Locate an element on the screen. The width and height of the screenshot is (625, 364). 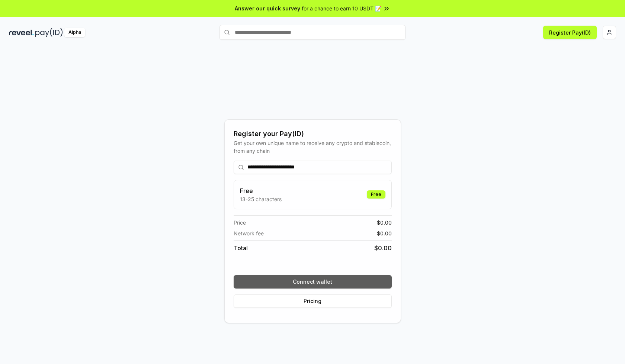
span: Answer our quick survey is located at coordinates (267, 8).